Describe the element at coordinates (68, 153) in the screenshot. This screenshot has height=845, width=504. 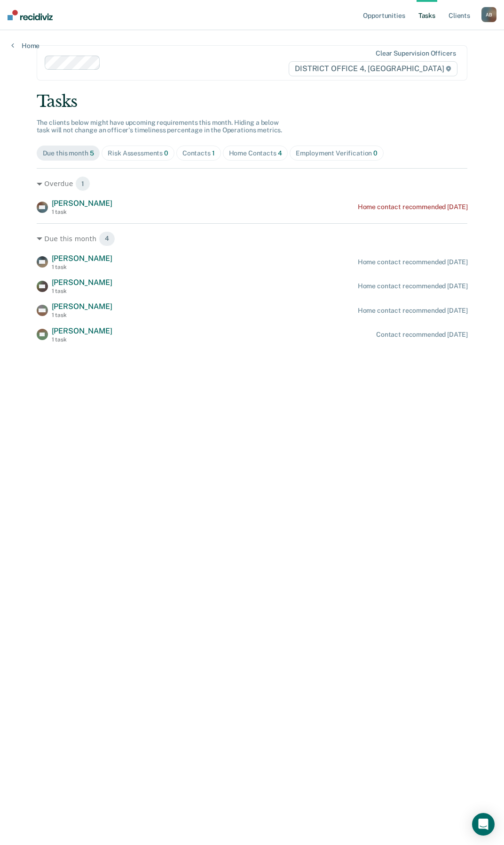
I see `div: Due this month` at that location.